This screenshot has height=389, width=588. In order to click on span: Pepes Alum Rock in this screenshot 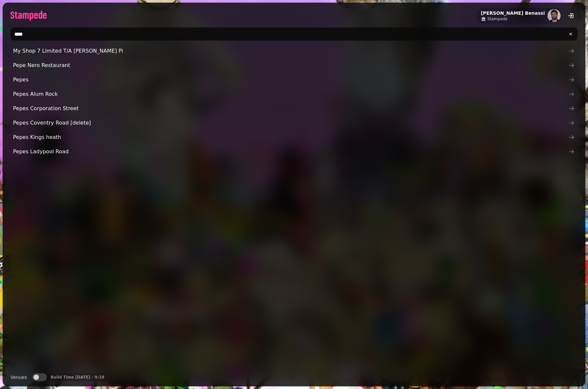, I will do `click(291, 94)`.